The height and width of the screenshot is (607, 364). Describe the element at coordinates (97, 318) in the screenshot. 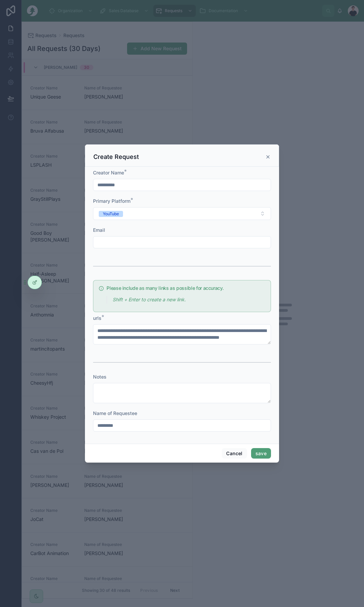

I see `span: urls` at that location.